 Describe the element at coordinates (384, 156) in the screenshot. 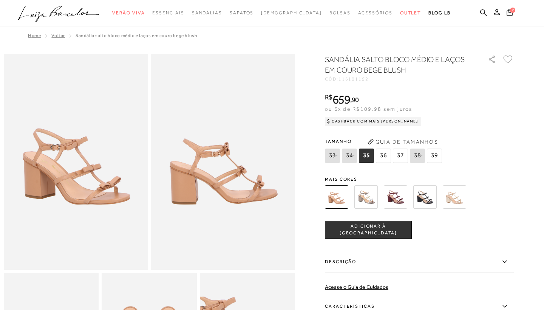

I see `span: 36` at that location.